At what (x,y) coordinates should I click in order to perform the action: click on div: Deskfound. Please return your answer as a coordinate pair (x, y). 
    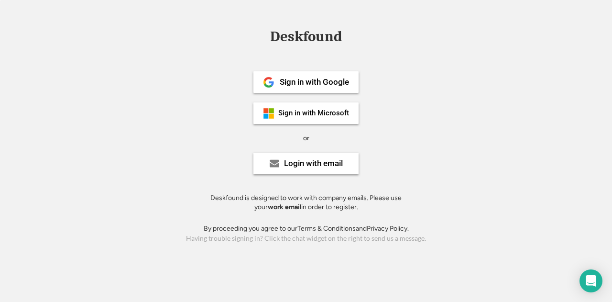
    Looking at the image, I should click on (306, 36).